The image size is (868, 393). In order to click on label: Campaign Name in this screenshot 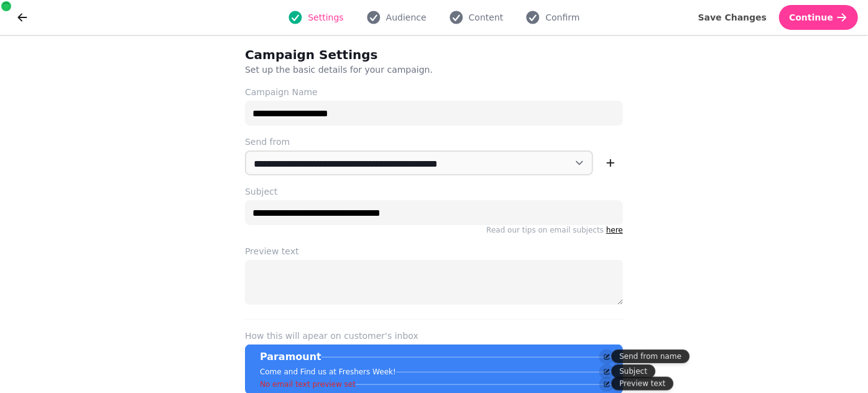, I will do `click(434, 92)`.